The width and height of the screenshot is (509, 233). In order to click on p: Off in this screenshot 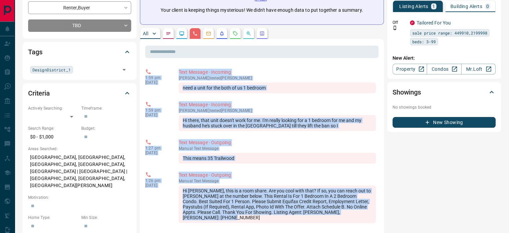, I will do `click(399, 22)`.